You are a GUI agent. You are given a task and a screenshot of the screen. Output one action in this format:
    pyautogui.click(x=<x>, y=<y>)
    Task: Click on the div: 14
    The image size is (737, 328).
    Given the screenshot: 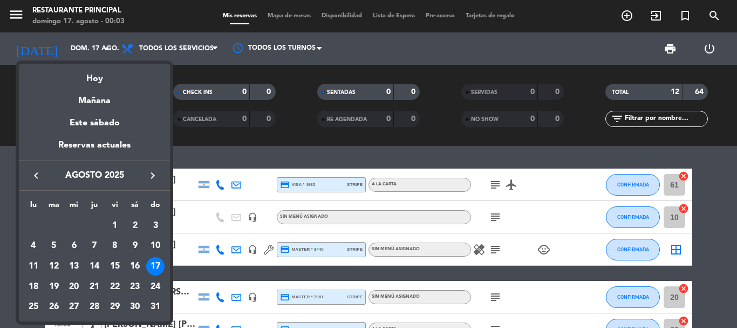 What is the action you would take?
    pyautogui.click(x=94, y=266)
    